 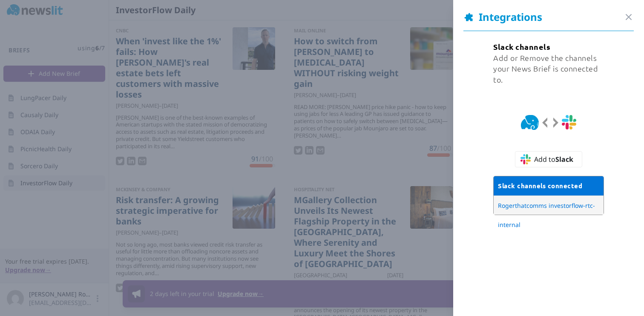 I want to click on span: Rogerthatcomms investorflow-rtc-internal, so click(x=547, y=215).